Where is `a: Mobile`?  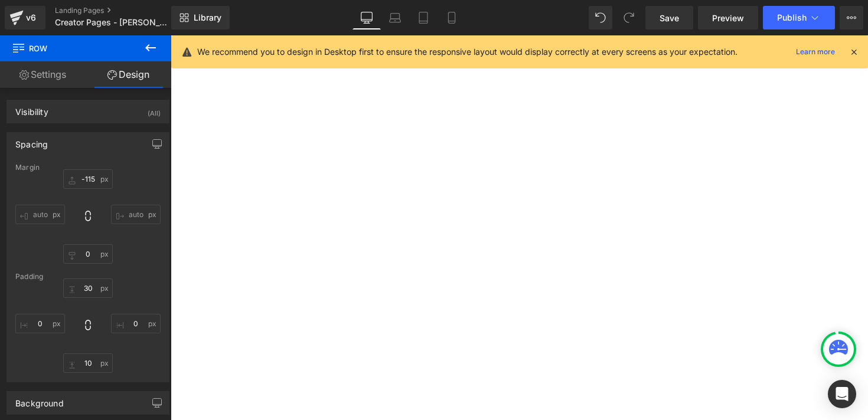 a: Mobile is located at coordinates (452, 18).